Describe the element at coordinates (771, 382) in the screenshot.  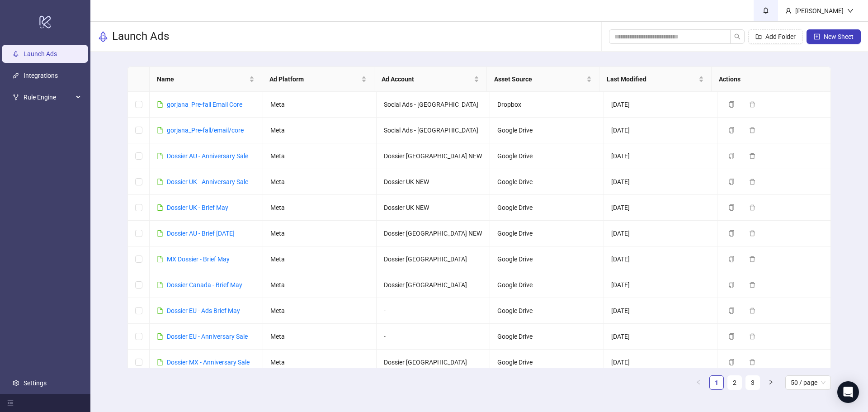
I see `li: Next Page` at that location.